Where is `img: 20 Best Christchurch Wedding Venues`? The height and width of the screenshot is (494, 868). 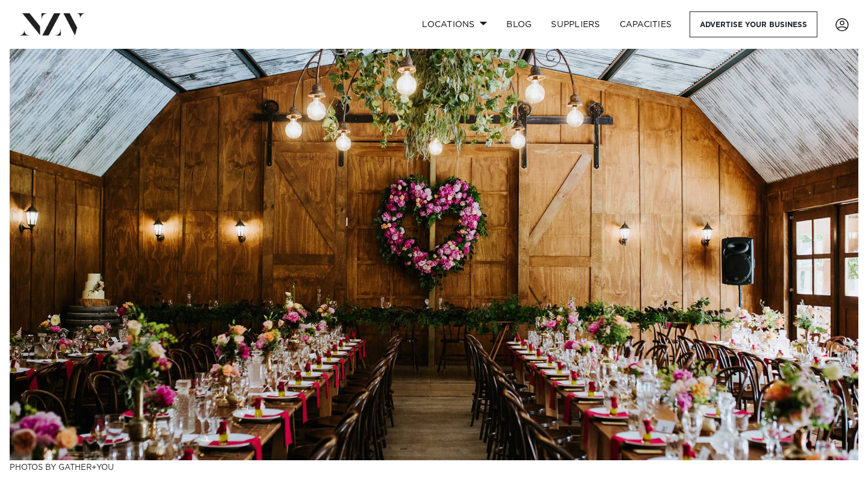
img: 20 Best Christchurch Wedding Venues is located at coordinates (434, 254).